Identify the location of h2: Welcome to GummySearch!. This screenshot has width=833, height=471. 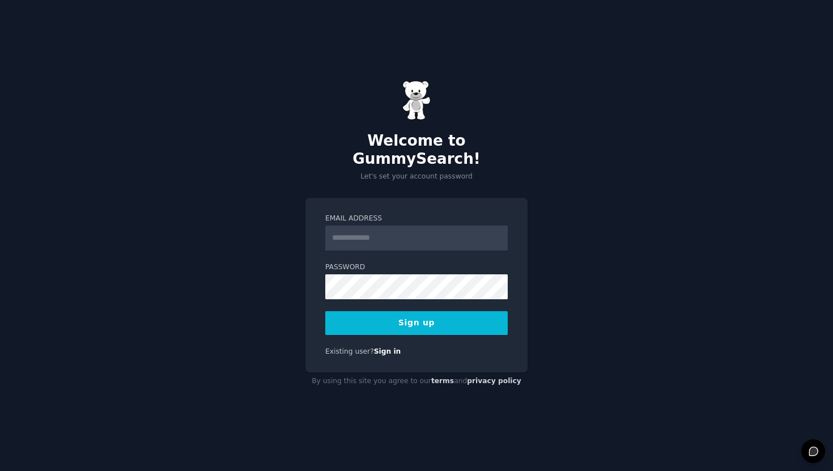
(417, 150).